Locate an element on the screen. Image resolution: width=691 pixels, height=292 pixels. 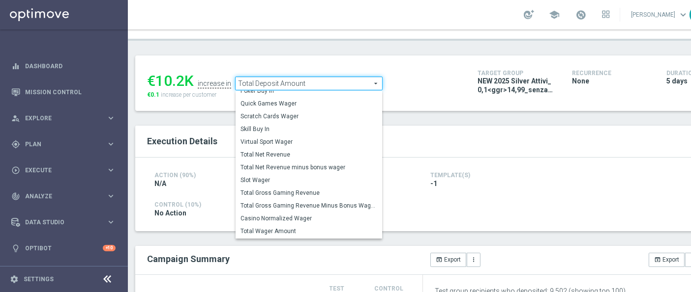
span: Test is located at coordinates (337, 289).